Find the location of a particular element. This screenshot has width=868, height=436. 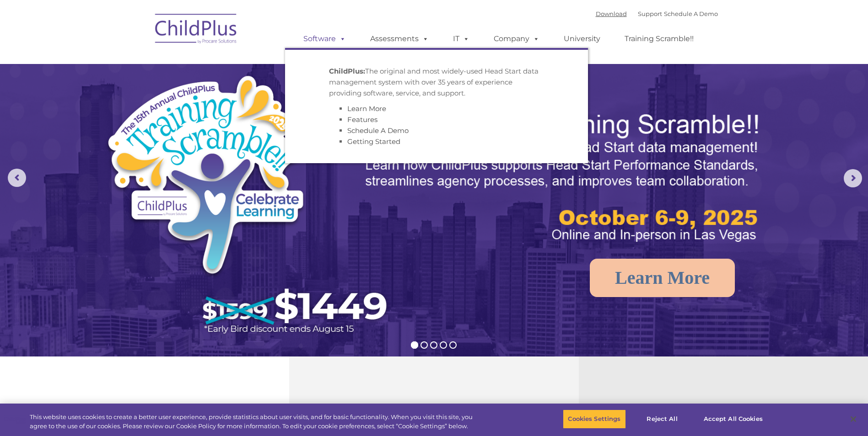

a: Features is located at coordinates (363, 119).